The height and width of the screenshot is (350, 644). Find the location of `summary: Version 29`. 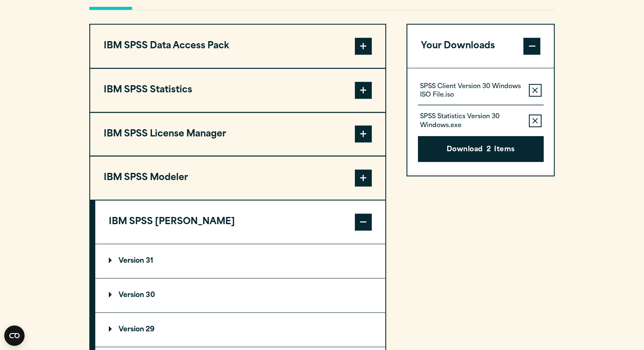

summary: Version 29 is located at coordinates (240, 329).